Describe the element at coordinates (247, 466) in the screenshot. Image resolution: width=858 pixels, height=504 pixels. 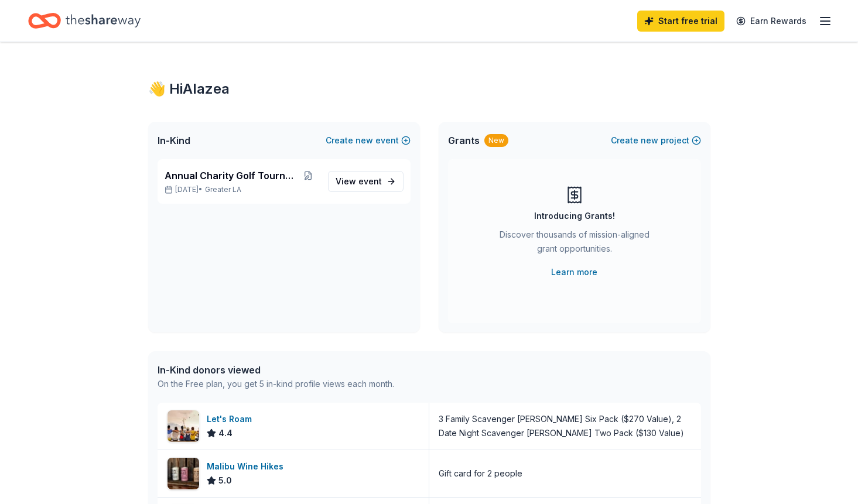
I see `div: Malibu Wine Hikes` at that location.